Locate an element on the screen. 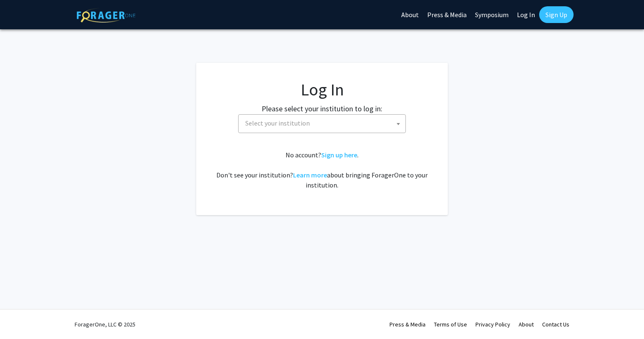  img: ForagerOne Logo is located at coordinates (106, 15).